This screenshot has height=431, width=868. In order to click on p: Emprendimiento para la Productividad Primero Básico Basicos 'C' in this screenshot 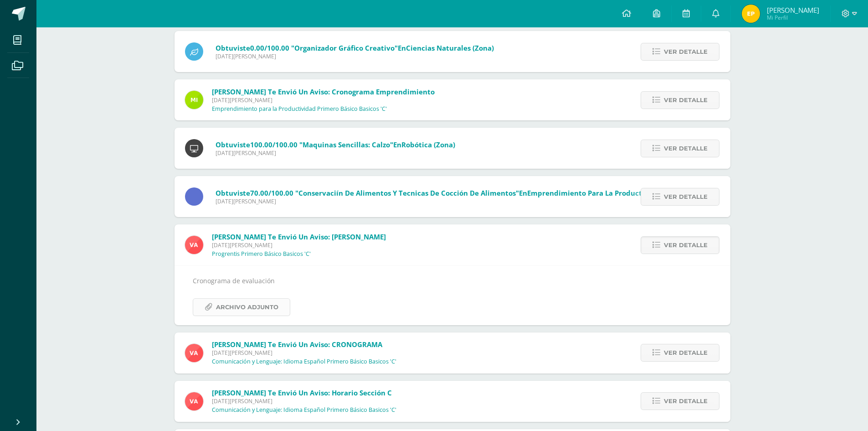, I will do `click(299, 109)`.